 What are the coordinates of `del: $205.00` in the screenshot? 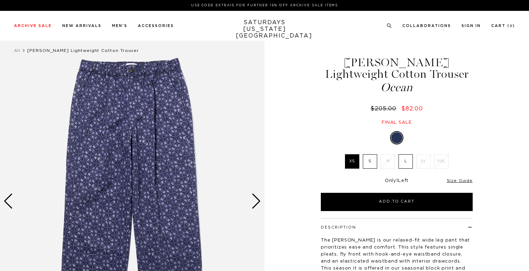 It's located at (385, 109).